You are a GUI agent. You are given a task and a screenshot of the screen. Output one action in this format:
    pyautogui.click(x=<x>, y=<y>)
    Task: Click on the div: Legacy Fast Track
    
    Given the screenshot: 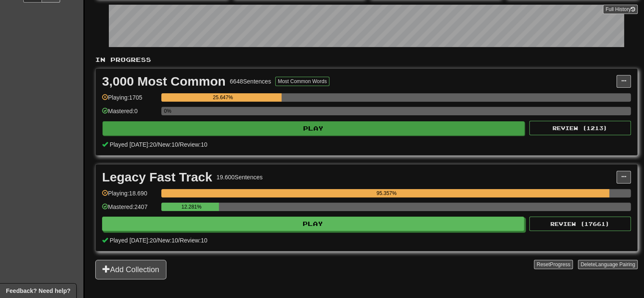 What is the action you would take?
    pyautogui.click(x=157, y=177)
    